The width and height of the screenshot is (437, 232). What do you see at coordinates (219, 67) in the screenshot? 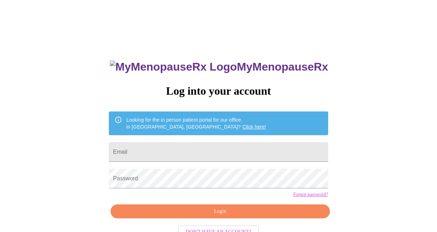
I see `h3: MyMenopauseRx` at bounding box center [219, 67].